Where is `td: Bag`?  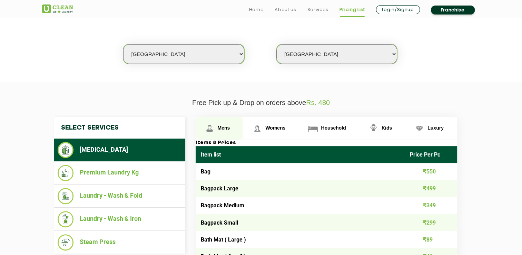
td: Bag is located at coordinates (300, 171).